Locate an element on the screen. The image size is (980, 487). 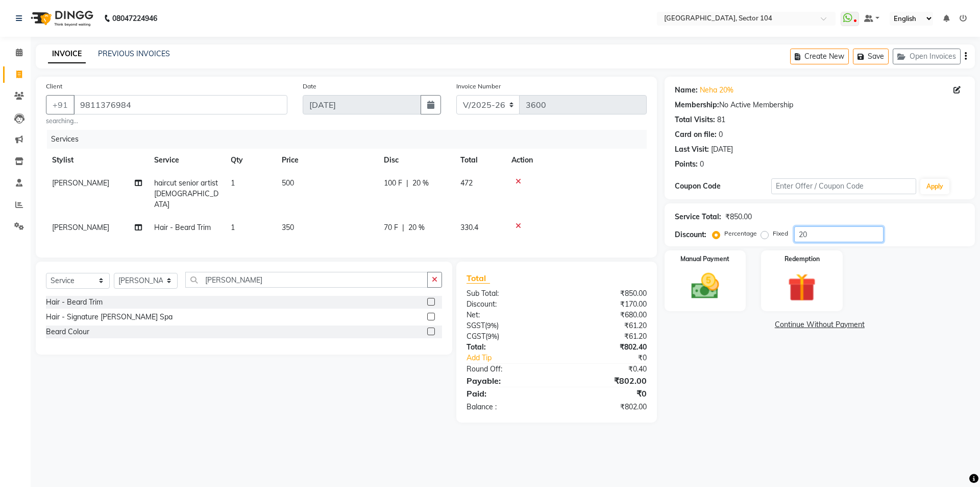
div: ₹802.40 is located at coordinates (605, 347).